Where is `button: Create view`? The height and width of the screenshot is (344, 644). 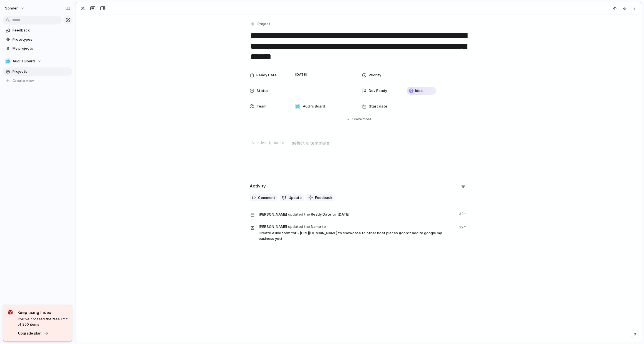
button: Create view is located at coordinates (38, 81).